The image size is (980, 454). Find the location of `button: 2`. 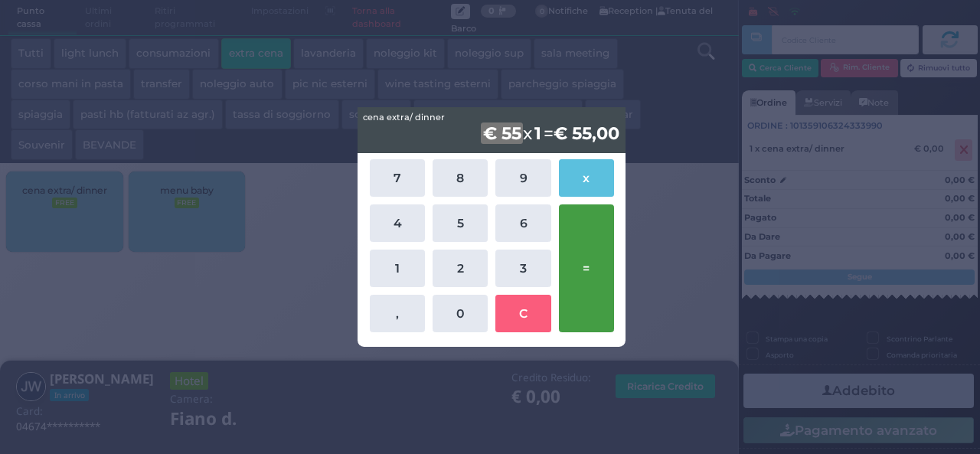

button: 2 is located at coordinates (460, 268).